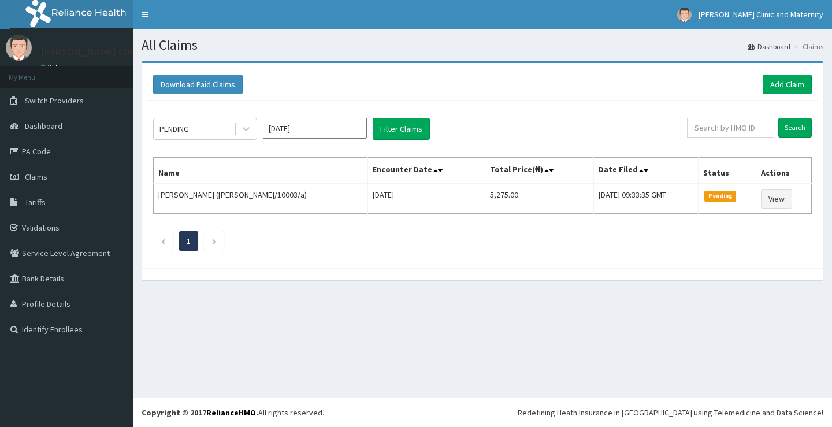  Describe the element at coordinates (54, 67) in the screenshot. I see `a: Online` at that location.